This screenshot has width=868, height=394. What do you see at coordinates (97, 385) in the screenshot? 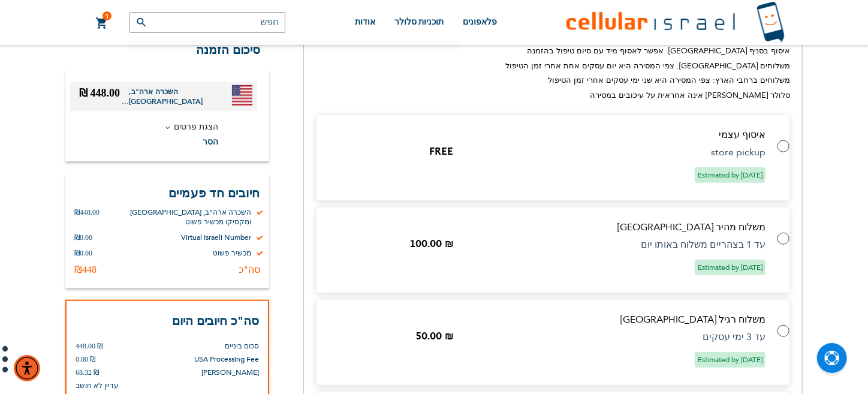
I see `span: עדיין לא חושב` at bounding box center [97, 385].